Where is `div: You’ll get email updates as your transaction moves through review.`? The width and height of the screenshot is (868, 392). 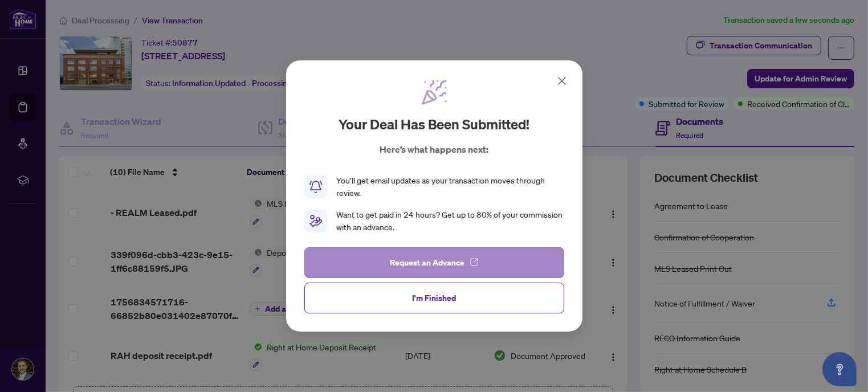 div: You’ll get email updates as your transaction moves through review. is located at coordinates (450, 187).